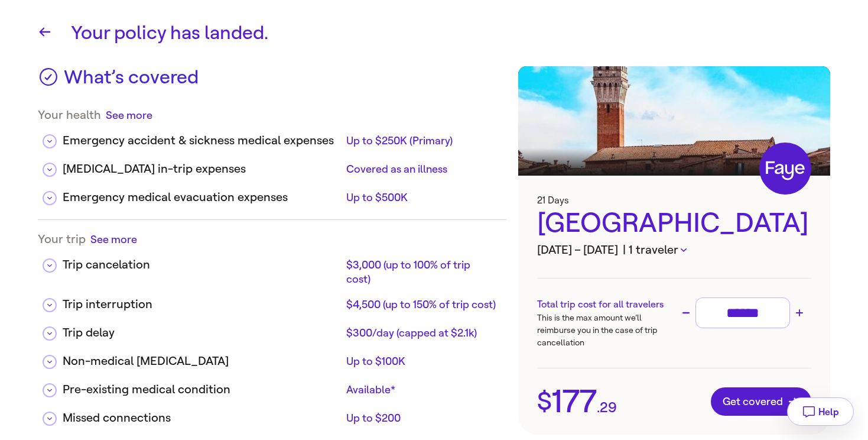 Image resolution: width=868 pixels, height=440 pixels. Describe the element at coordinates (272, 193) in the screenshot. I see `div: Emergency medical evacuation expensesUp to $500K` at that location.